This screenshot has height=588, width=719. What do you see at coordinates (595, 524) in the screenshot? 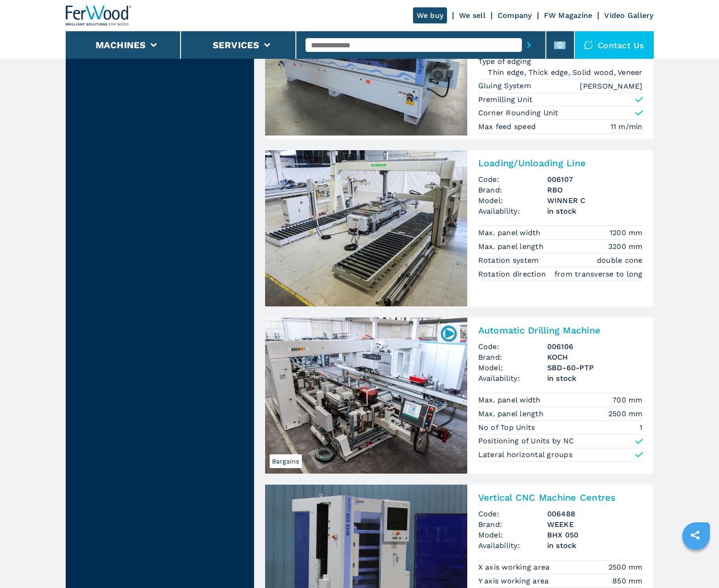
I see `h3: WEEKE` at bounding box center [595, 524].